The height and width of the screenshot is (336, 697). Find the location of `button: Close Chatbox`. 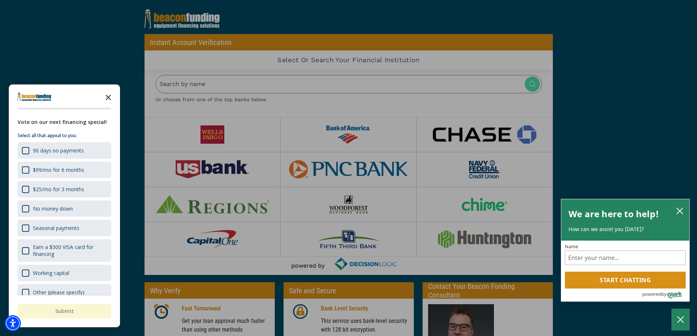

button: Close Chatbox is located at coordinates (680, 320).